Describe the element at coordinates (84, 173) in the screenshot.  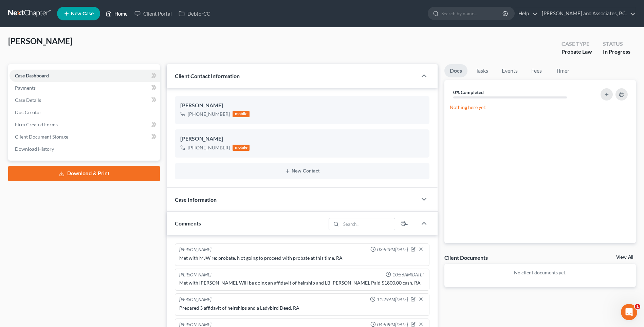
I see `a: Download & Print` at that location.